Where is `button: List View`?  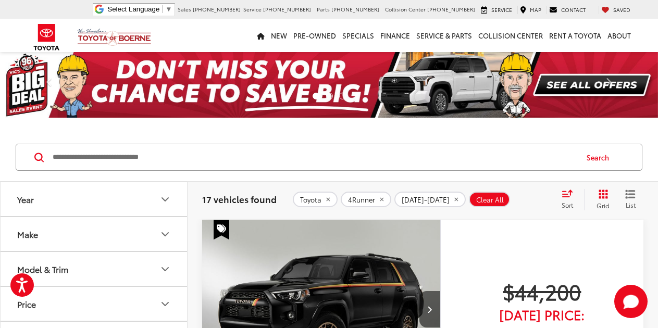
button: List View is located at coordinates (630, 200).